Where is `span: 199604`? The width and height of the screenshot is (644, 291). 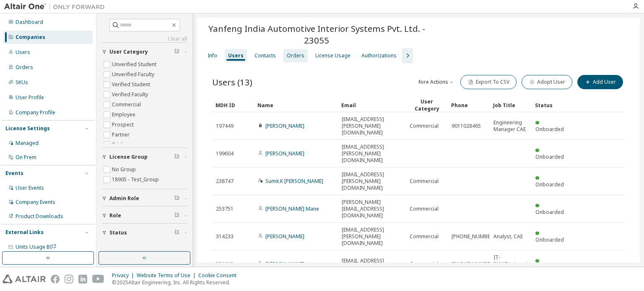 span: 199604 is located at coordinates (225, 154).